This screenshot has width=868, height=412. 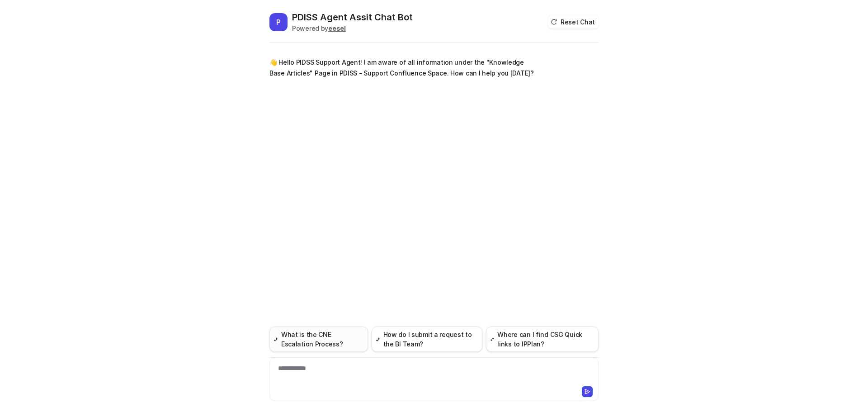 What do you see at coordinates (352, 17) in the screenshot?
I see `h2: PDISS Agent Assit Chat Bot` at bounding box center [352, 17].